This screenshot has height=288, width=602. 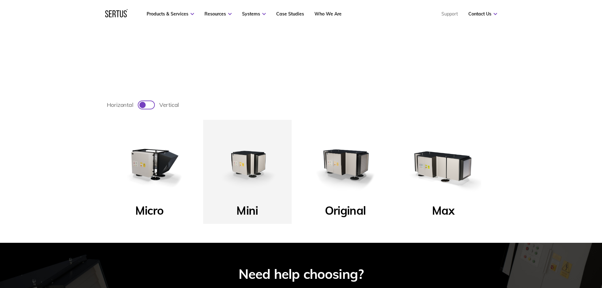 What do you see at coordinates (254, 14) in the screenshot?
I see `a: Systems` at bounding box center [254, 14].